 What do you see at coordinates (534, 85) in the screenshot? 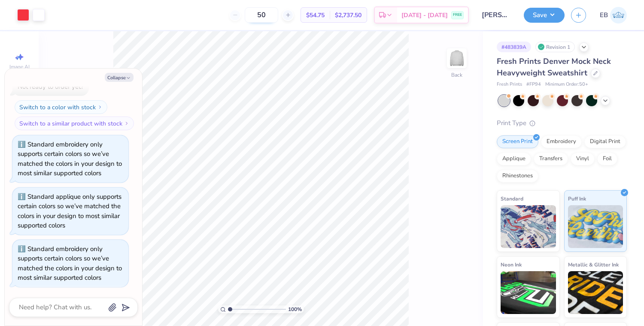
I see `span: # FP94` at bounding box center [534, 85].